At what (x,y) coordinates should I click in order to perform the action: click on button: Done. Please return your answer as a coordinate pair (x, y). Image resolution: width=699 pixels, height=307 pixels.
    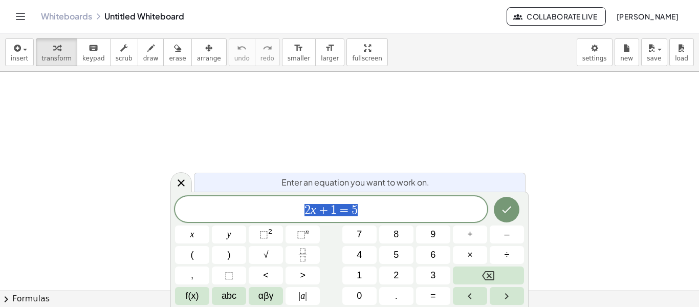
    Looking at the image, I should click on (507, 209).